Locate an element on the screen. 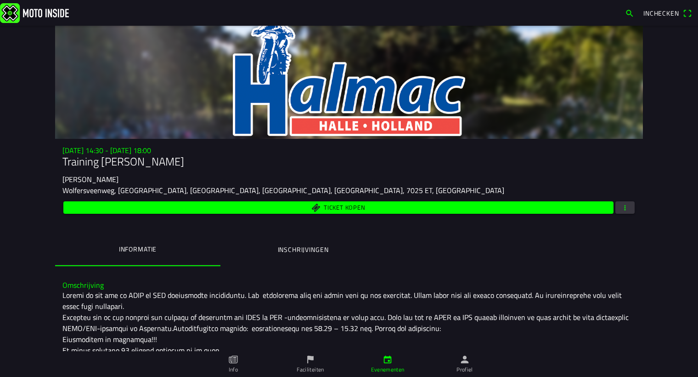 The image size is (698, 377). ion-label: Info is located at coordinates (233, 369).